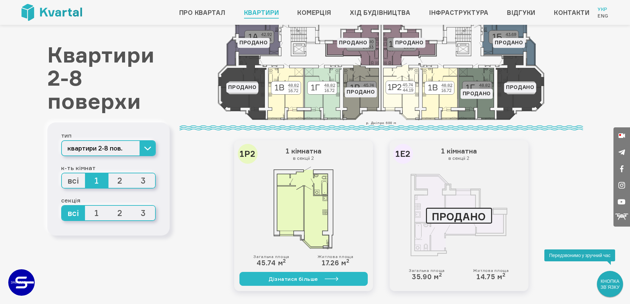  I want to click on text: ЗАБУДОВНИК, so click(22, 282).